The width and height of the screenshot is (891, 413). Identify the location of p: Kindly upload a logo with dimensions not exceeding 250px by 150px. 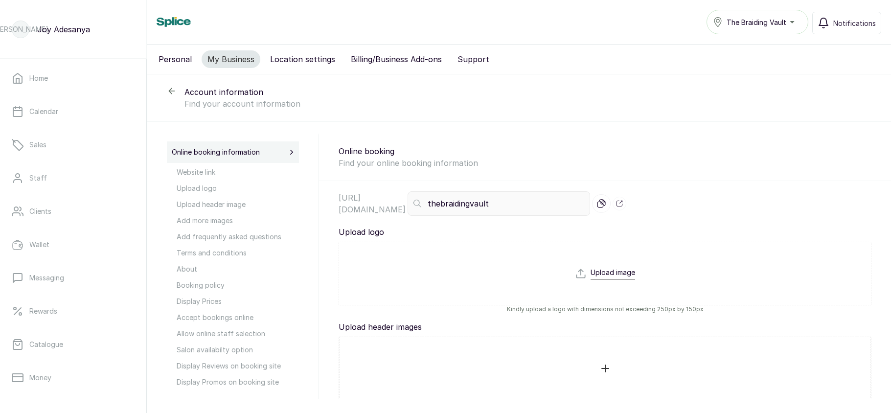
(605, 309).